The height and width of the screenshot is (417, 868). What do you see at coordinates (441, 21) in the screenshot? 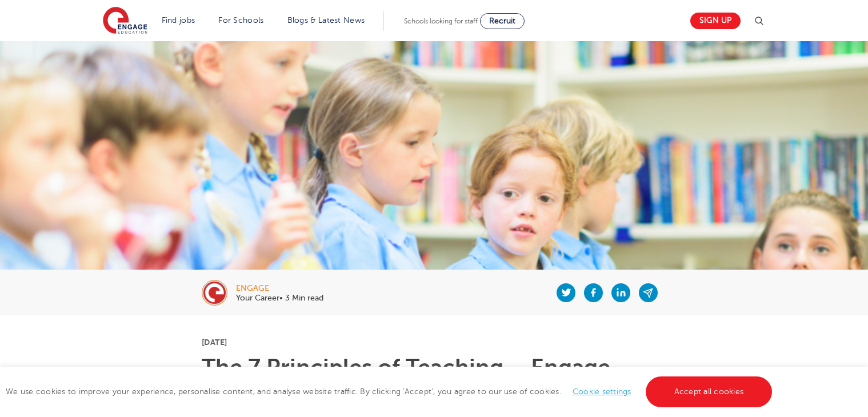
I see `span: Schools looking for staff` at bounding box center [441, 21].